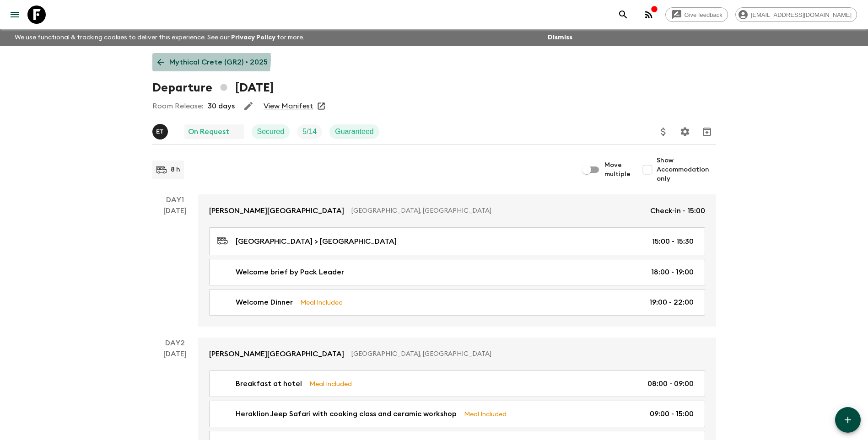 The image size is (868, 440). What do you see at coordinates (686, 169) in the screenshot?
I see `span: Show Accommodation only` at bounding box center [686, 169].